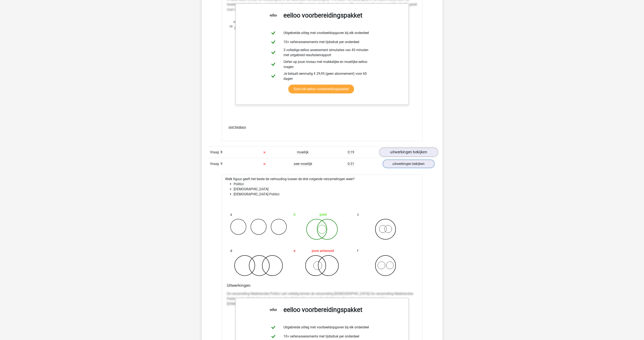  What do you see at coordinates (234, 25) in the screenshot?
I see `tspan: -7` at bounding box center [234, 25].